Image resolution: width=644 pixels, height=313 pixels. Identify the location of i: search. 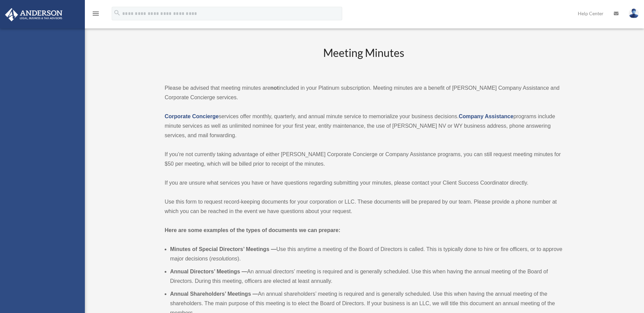
(117, 13).